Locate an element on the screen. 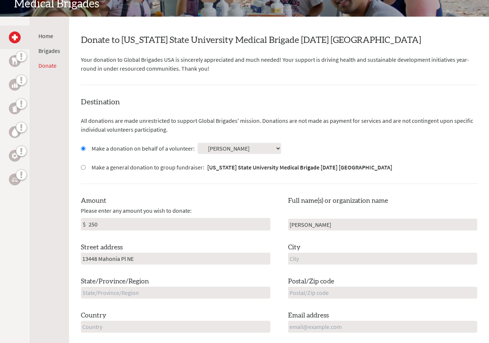 The height and width of the screenshot is (343, 489). li: Home is located at coordinates (49, 36).